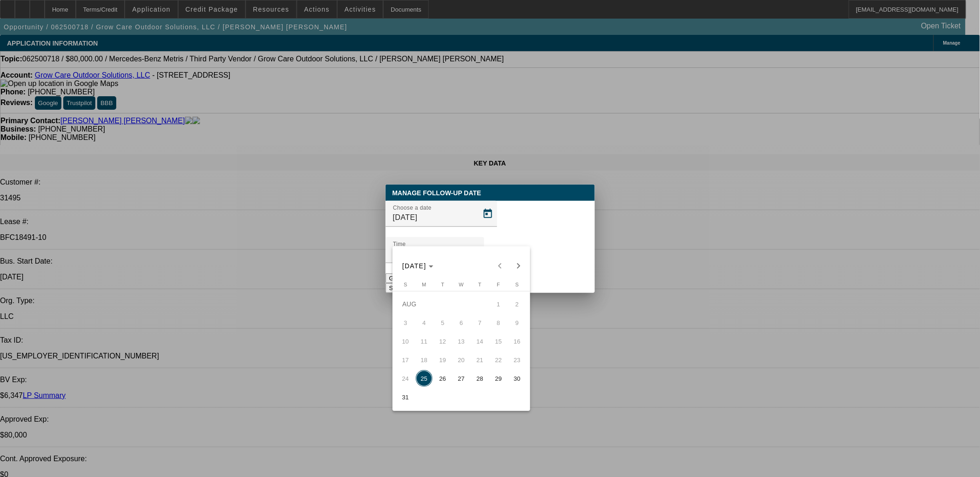 This screenshot has width=980, height=477. Describe the element at coordinates (480, 323) in the screenshot. I see `button: August 7, 2025` at that location.